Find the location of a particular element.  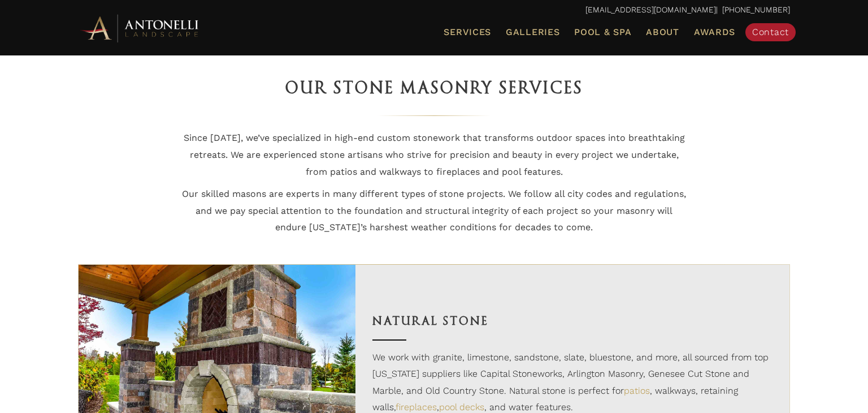

a: fireplaces is located at coordinates (416, 406).